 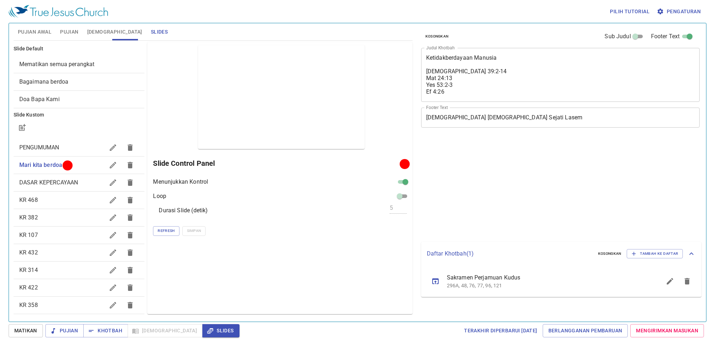 What do you see at coordinates (561, 281) in the screenshot?
I see `ul: sermon lineup list` at bounding box center [561, 281].